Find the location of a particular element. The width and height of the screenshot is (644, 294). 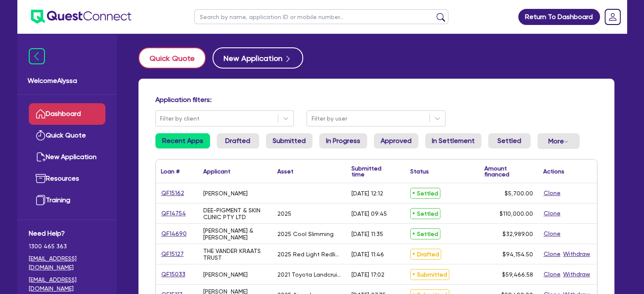

a: Approved is located at coordinates (396, 141).